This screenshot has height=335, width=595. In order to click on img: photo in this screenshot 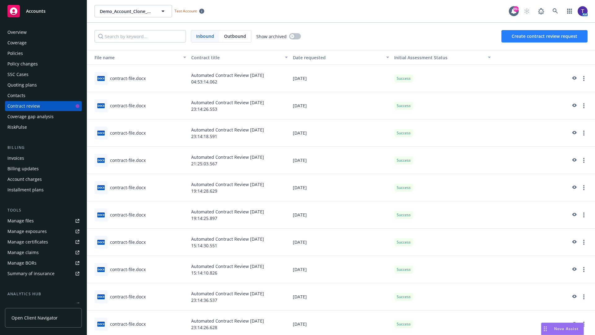, I will do `click(583, 11)`.